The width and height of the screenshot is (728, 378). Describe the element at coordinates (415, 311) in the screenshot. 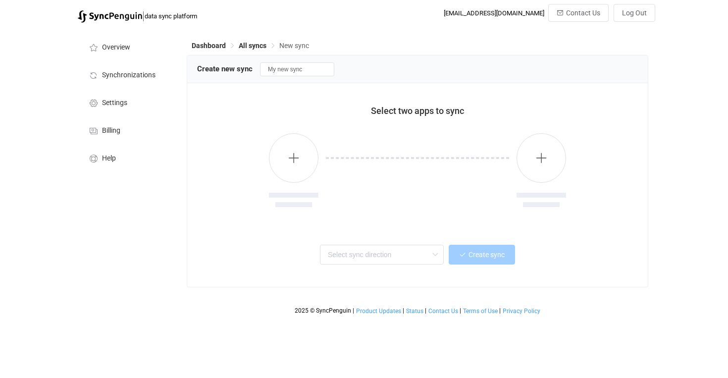

I see `span: Status` at that location.